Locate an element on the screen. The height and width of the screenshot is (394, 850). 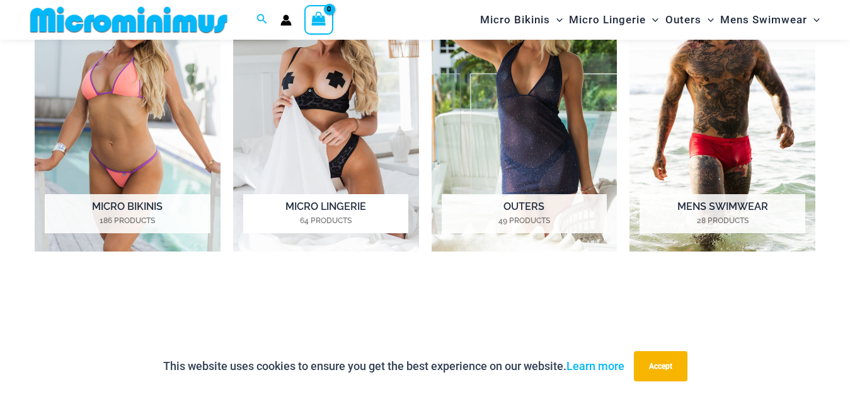
span: Micro Lingerie is located at coordinates (607, 20).